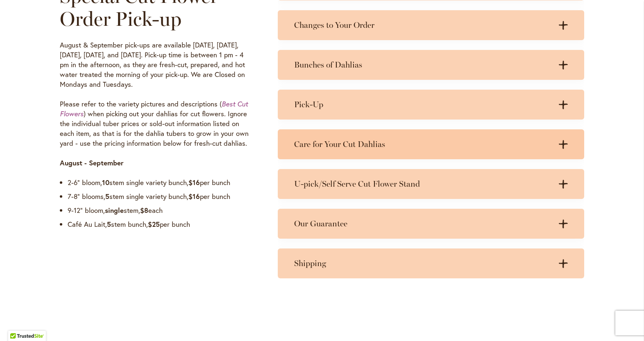 This screenshot has width=644, height=341. Describe the element at coordinates (423, 105) in the screenshot. I see `h3: Pick-Up` at that location.